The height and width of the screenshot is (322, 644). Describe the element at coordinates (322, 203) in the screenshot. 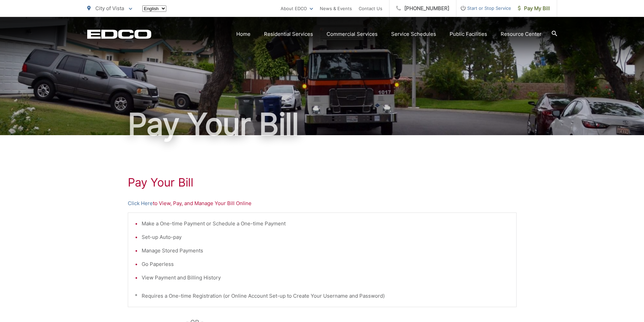

I see `p: to View, Pay, and Manage Your Bill Online` at that location.